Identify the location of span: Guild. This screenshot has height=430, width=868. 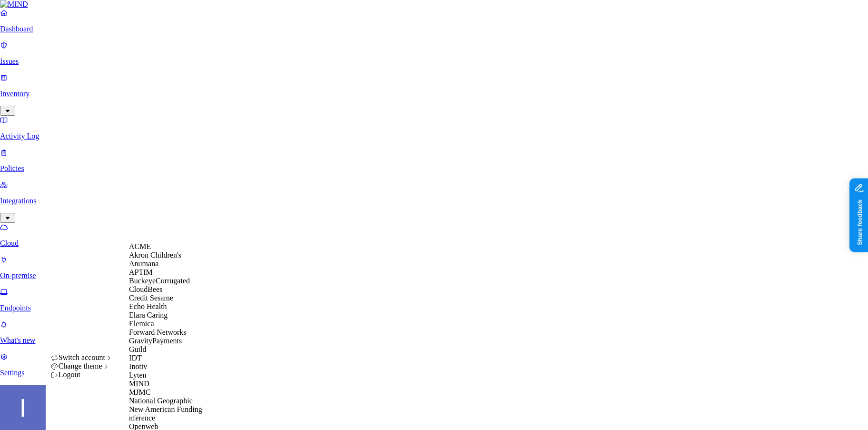
(138, 349).